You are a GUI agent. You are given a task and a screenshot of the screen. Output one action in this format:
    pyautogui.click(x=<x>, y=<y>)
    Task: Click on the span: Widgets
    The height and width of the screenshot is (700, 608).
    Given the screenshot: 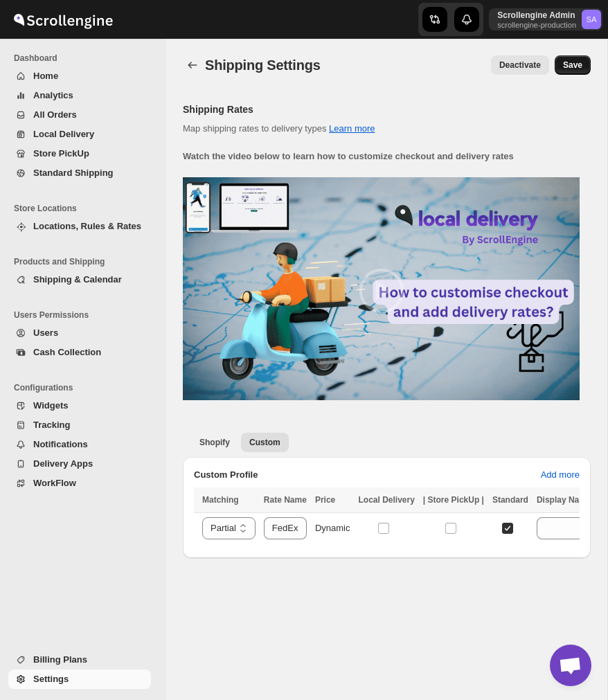 What is the action you would take?
    pyautogui.click(x=51, y=404)
    